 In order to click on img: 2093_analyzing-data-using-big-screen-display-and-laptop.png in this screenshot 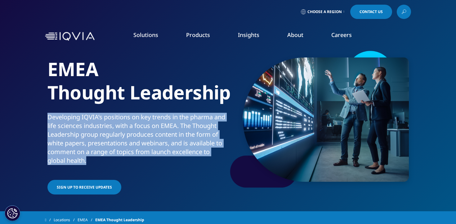, I will do `click(326, 120)`.